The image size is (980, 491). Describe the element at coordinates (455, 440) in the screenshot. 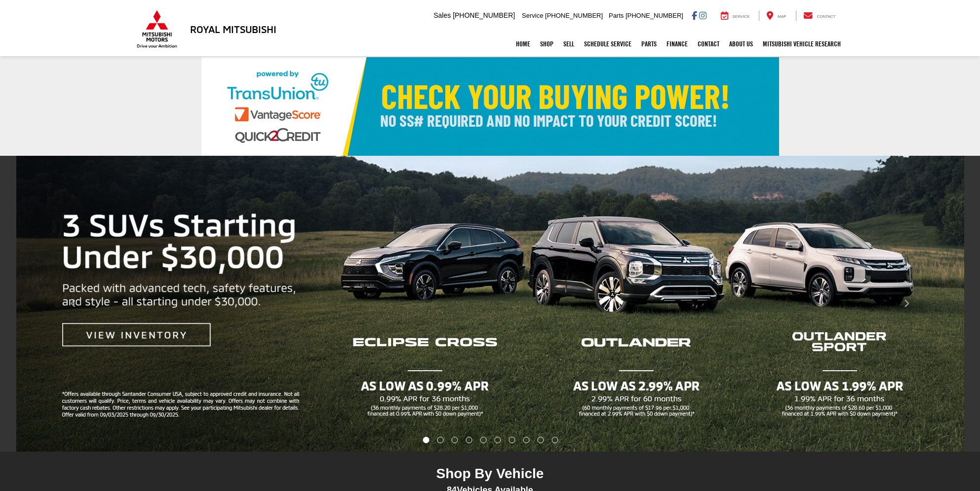

I see `li: Go to slide number 3.` at that location.